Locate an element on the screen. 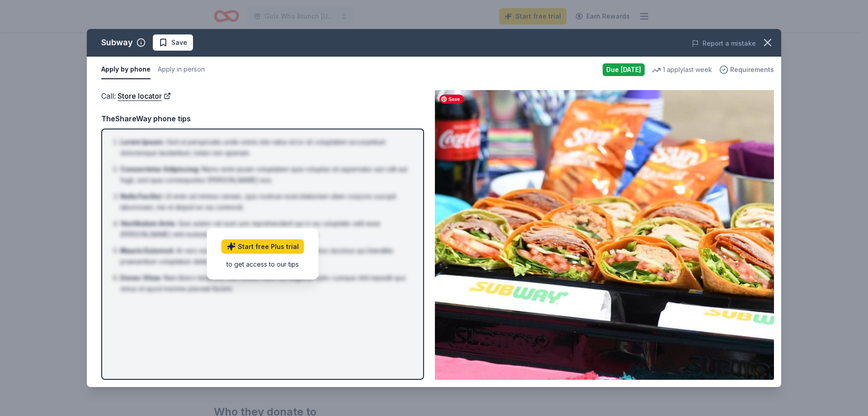  li: Nam libero tempore, cum soluta nobis est eligendi optio cumque nihil impedit quo minus id quod ma... is located at coordinates (265, 283).